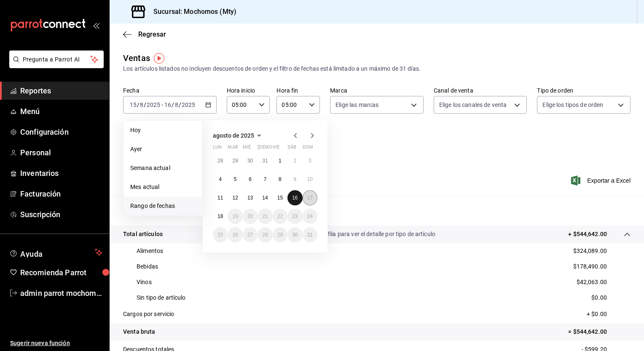 This screenshot has width=644, height=351. What do you see at coordinates (265, 161) in the screenshot?
I see `button: 31 de julio de 2025` at bounding box center [265, 161].